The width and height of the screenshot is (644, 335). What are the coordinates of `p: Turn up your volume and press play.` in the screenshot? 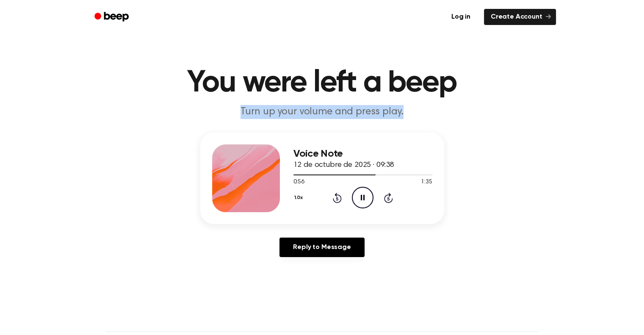 It's located at (322, 112).